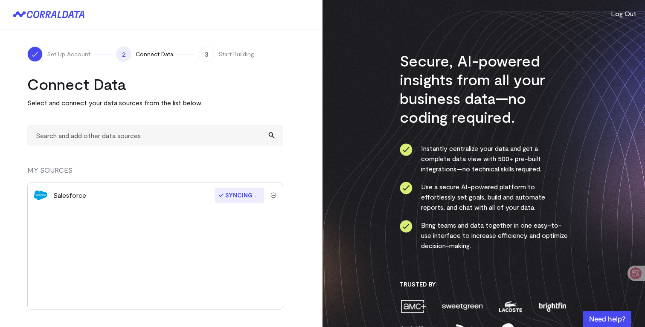 Image resolution: width=645 pixels, height=327 pixels. What do you see at coordinates (484, 159) in the screenshot?
I see `li: Instantly centralize your data and get a complete data view with 500+ pre-built integrations—no t...` at bounding box center [484, 159].